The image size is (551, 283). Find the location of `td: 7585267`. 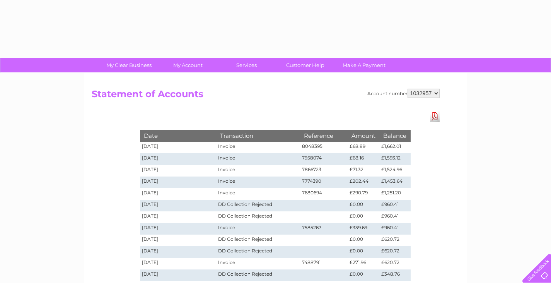

td: 7585267 is located at coordinates (324, 228).